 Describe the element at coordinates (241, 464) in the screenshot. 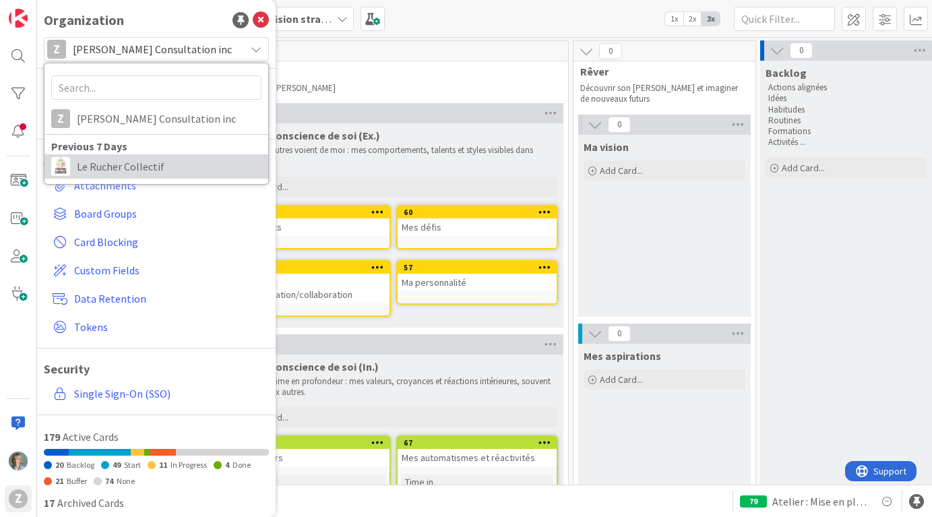

I see `span: Done` at that location.